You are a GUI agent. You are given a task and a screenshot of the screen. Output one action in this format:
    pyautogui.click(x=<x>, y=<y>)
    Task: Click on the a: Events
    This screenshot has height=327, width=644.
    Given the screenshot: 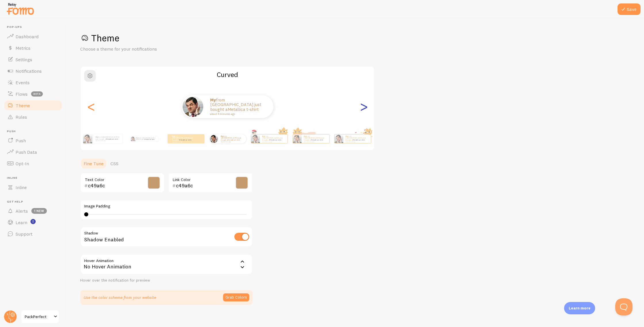 What is the action you would take?
    pyautogui.click(x=33, y=83)
    